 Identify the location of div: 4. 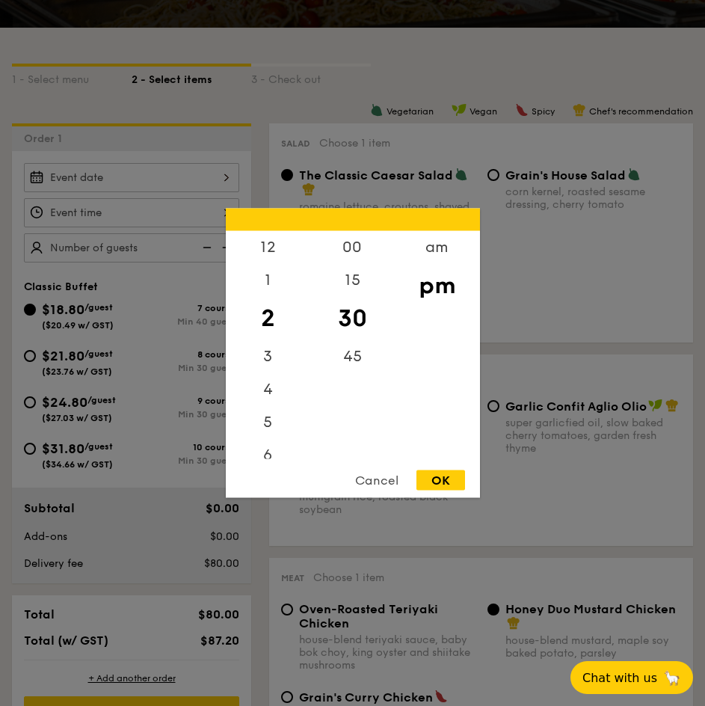
(268, 389).